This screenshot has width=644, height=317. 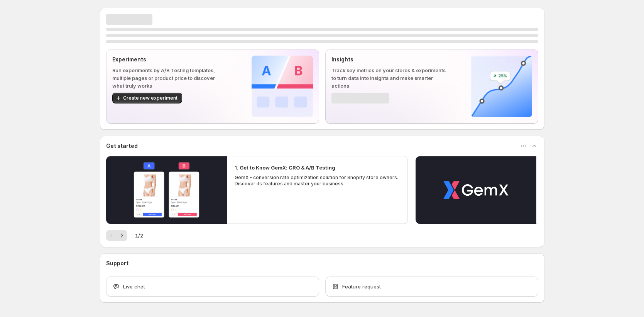 I want to click on span: 1 / 2, so click(x=139, y=235).